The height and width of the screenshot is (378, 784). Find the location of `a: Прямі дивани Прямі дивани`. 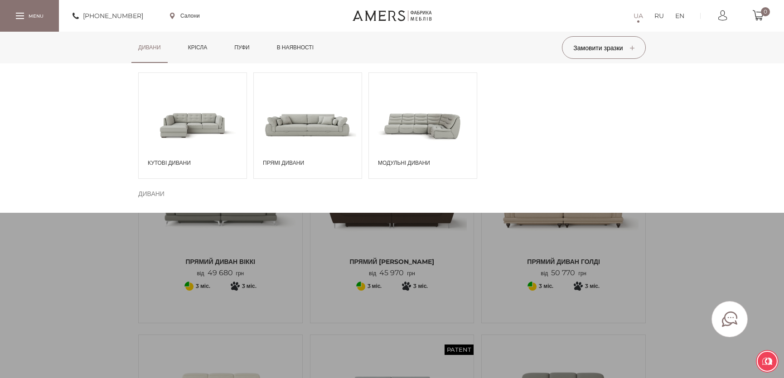

a: Прямі дивани Прямі дивани is located at coordinates (308, 125).